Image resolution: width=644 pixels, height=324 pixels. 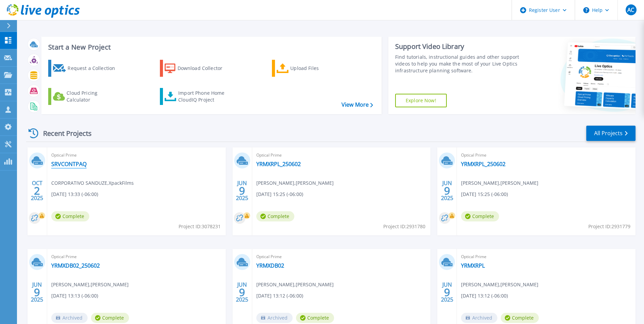 What do you see at coordinates (631, 10) in the screenshot?
I see `span: AC` at bounding box center [631, 10].